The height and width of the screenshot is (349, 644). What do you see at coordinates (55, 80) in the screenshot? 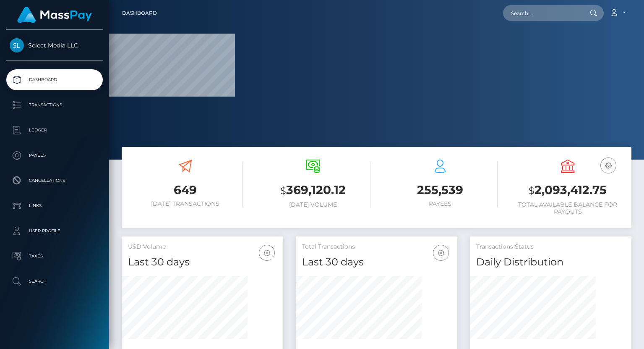
I see `p: Dashboard` at bounding box center [55, 80].